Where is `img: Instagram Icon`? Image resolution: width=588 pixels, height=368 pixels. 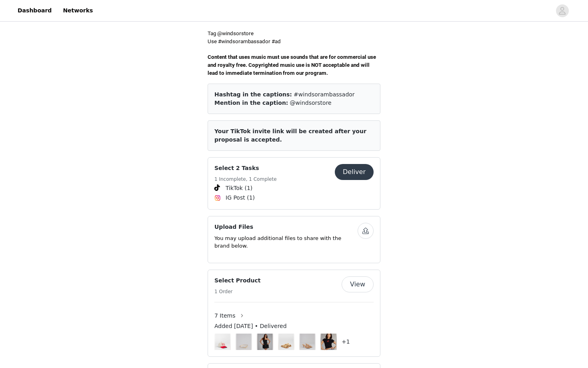 img: Instagram Icon is located at coordinates (218, 198).